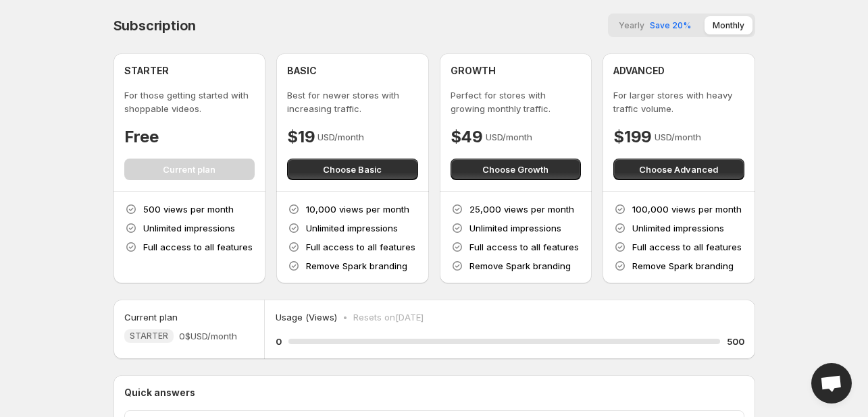 The image size is (868, 417). Describe the element at coordinates (301, 137) in the screenshot. I see `h4: $19` at that location.